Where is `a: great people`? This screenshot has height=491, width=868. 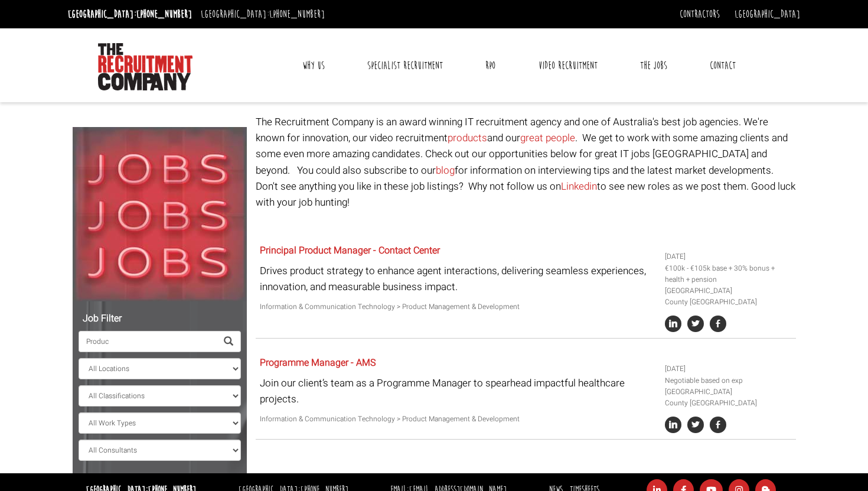 a: great people is located at coordinates (547, 138).